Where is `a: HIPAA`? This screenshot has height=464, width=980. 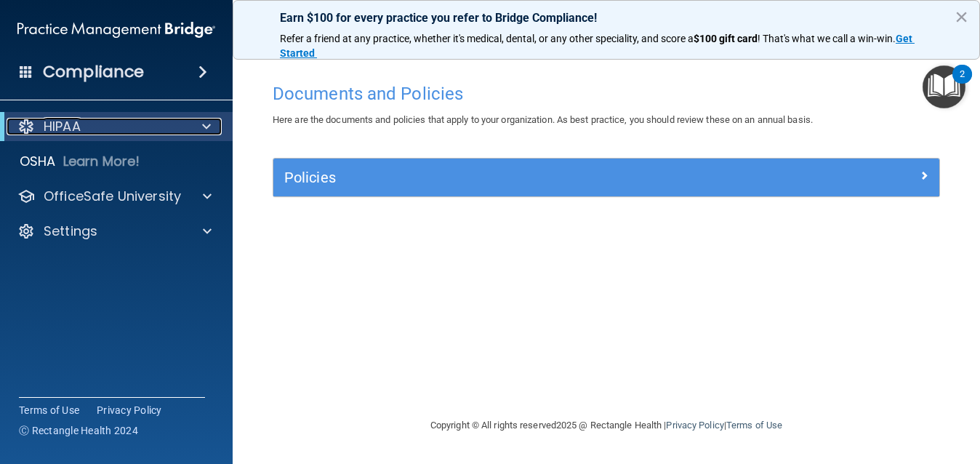
a: HIPAA is located at coordinates (114, 126).